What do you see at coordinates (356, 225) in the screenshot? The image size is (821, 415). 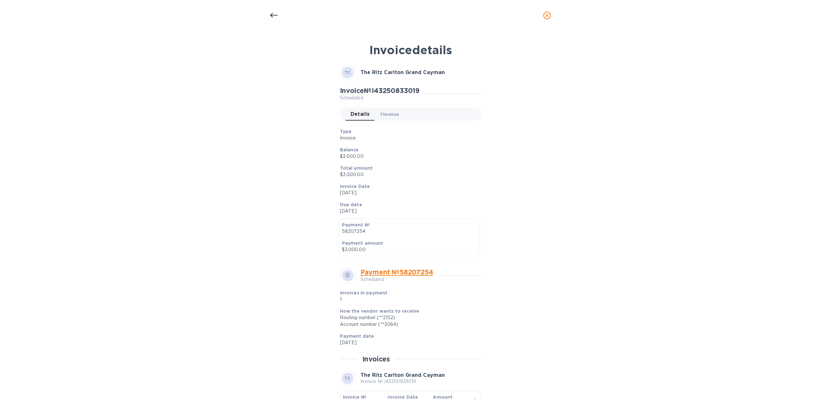 I see `b: Payment №` at bounding box center [356, 225].